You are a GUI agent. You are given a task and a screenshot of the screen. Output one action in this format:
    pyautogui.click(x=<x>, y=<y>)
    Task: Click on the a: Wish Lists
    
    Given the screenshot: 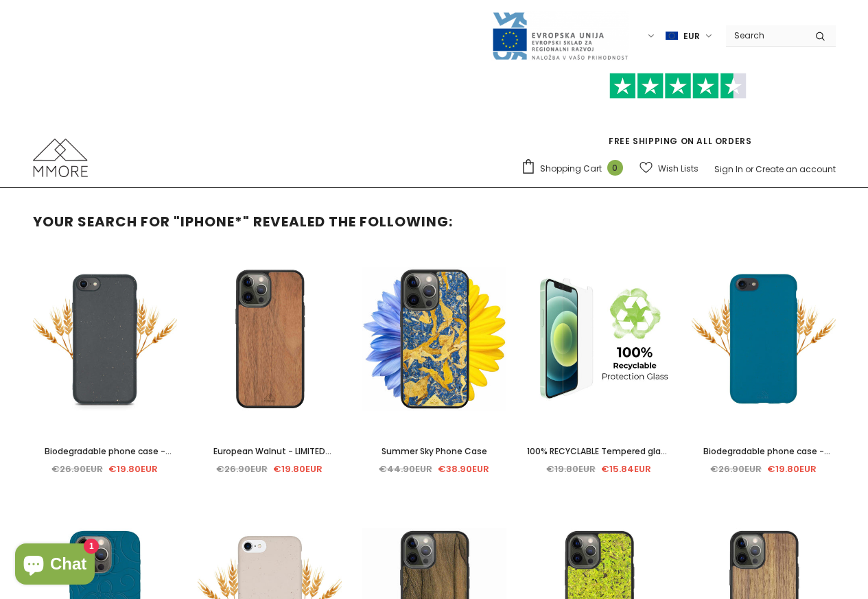 What is the action you would take?
    pyautogui.click(x=669, y=168)
    